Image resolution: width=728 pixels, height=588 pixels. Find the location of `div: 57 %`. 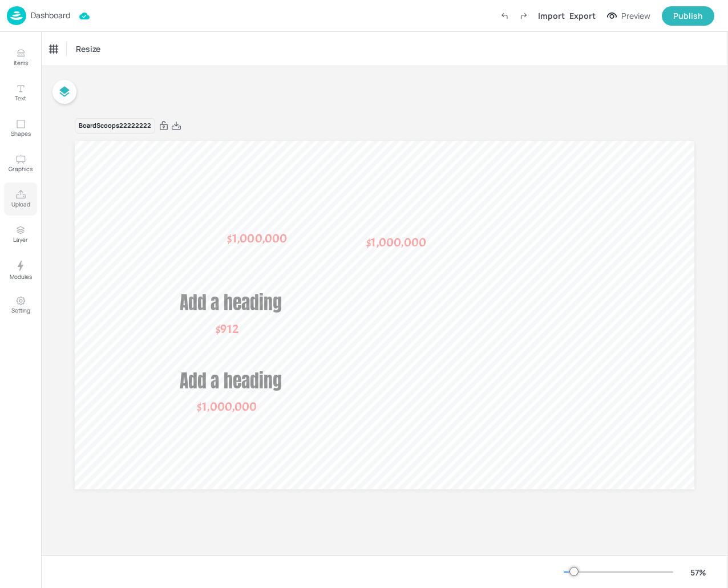

div: 57 % is located at coordinates (699, 572).